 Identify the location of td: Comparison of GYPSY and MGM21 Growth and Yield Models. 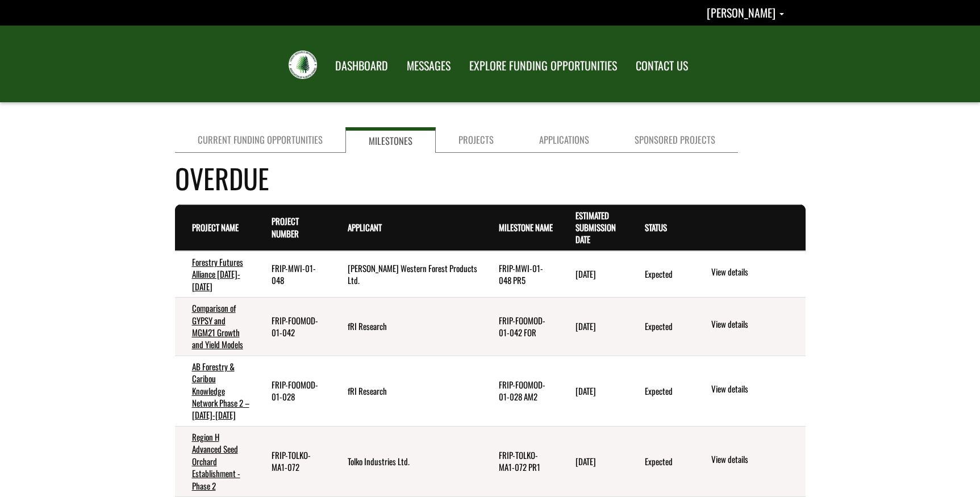
(214, 327).